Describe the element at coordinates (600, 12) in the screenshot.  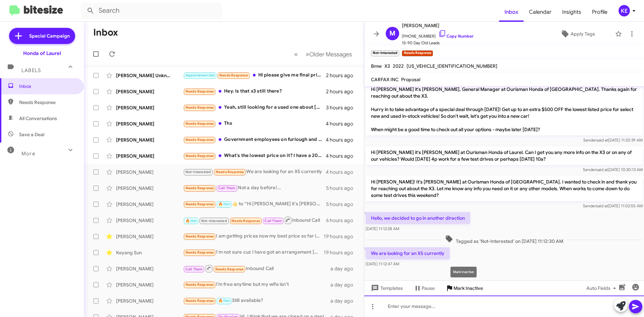
I see `a: Profile` at that location.